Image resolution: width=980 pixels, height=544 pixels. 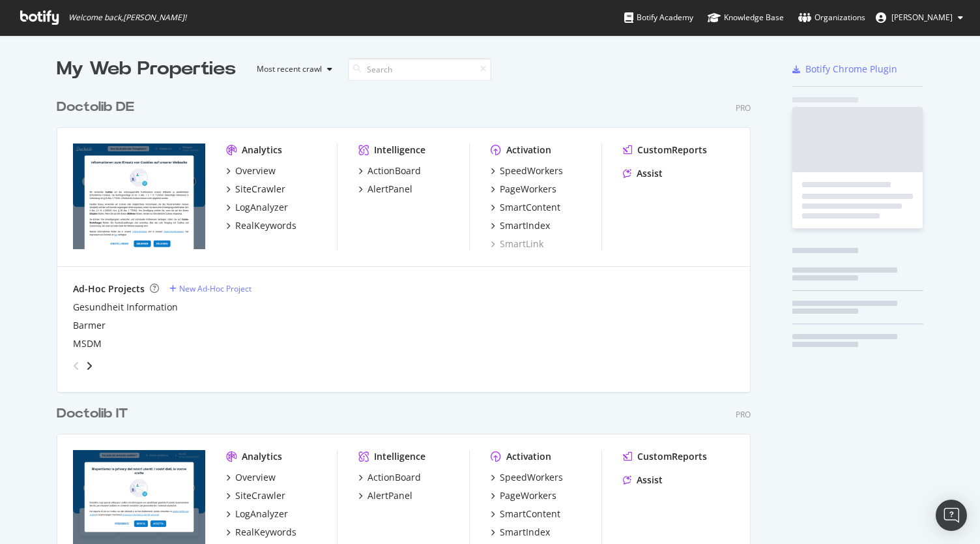 What do you see at coordinates (659, 17) in the screenshot?
I see `div: Botify Academy` at bounding box center [659, 17].